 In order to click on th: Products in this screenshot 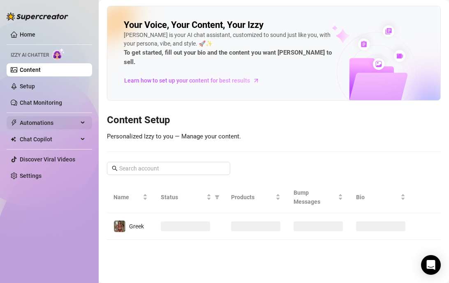, I will do `click(256, 197)`.